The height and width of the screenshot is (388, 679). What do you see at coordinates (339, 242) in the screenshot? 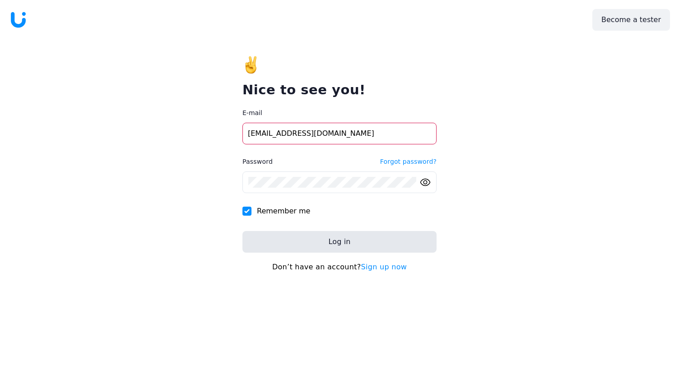
I see `button: Log in` at bounding box center [339, 242].